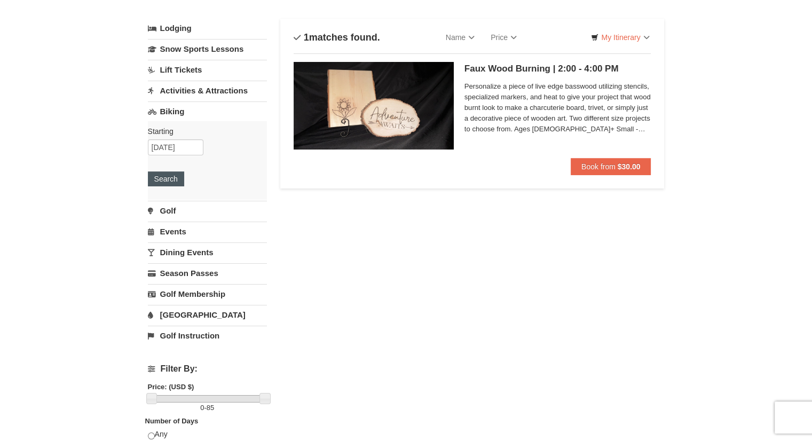 The height and width of the screenshot is (441, 812). What do you see at coordinates (207, 369) in the screenshot?
I see `h4: Filter By:` at bounding box center [207, 369].